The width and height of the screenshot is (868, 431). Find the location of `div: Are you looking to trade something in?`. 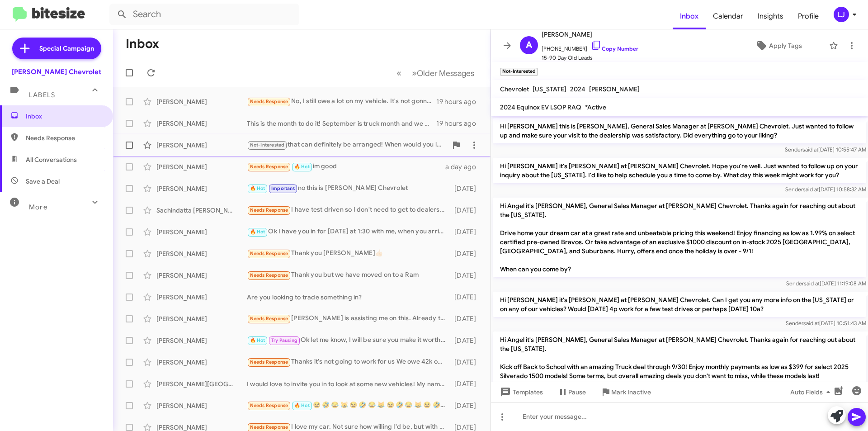

div: Are you looking to trade something in? is located at coordinates (348, 297).